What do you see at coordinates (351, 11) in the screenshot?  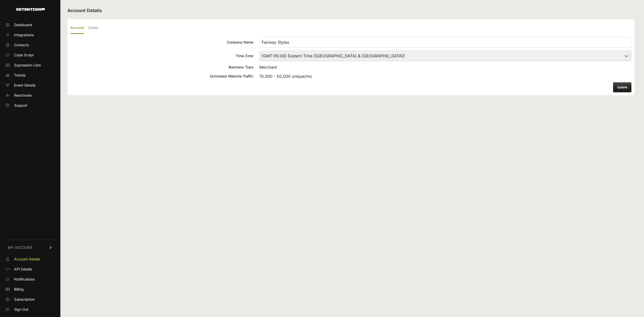 I see `h2: Account Details` at bounding box center [351, 11].